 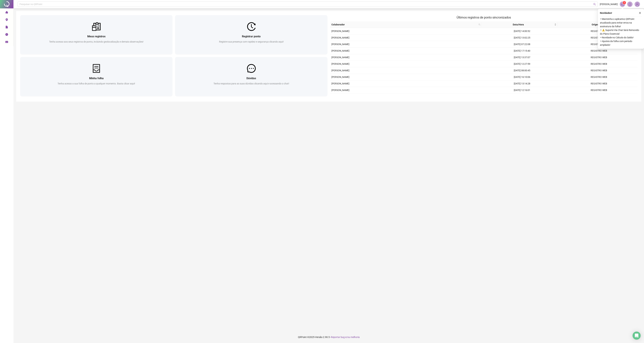 I want to click on img: 84060, so click(x=637, y=4).